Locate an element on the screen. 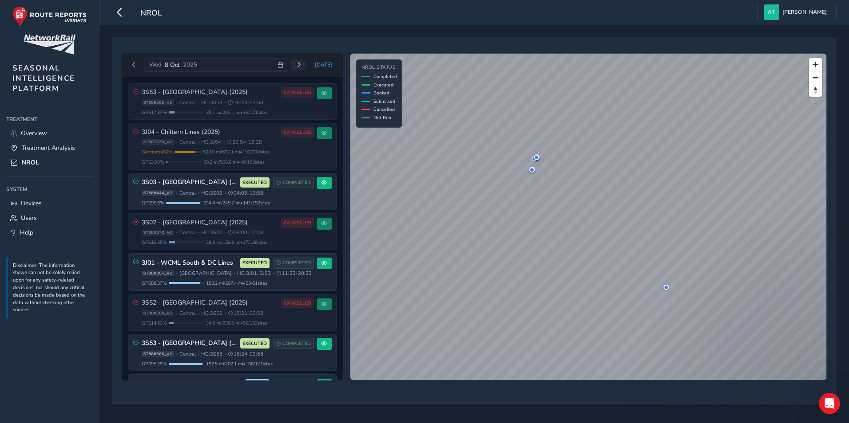 Image resolution: width=849 pixels, height=423 pixels. span: SEASONAL INTELLIGENCE PLATFORM is located at coordinates (43, 78).